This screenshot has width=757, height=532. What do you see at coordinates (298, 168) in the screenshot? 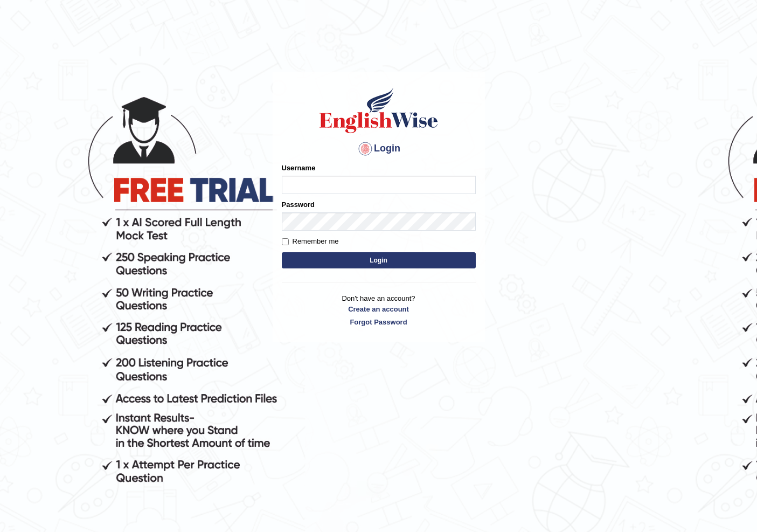
I see `label: Username` at bounding box center [298, 168].